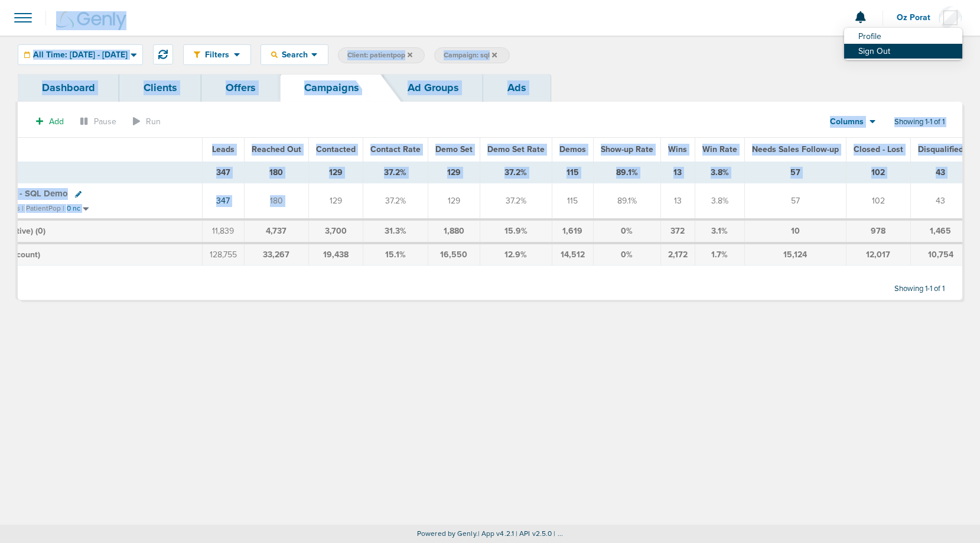 The width and height of the screenshot is (980, 543). What do you see at coordinates (870, 37) in the screenshot?
I see `span: Profile` at bounding box center [870, 37].